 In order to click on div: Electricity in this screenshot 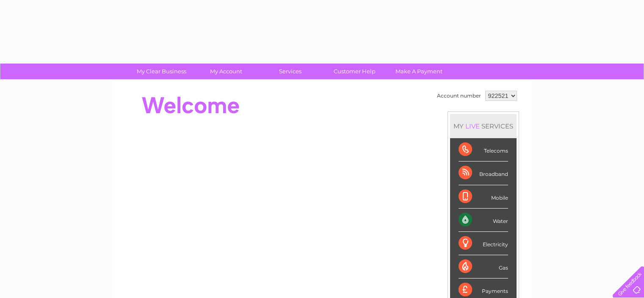, I will do `click(483, 243)`.